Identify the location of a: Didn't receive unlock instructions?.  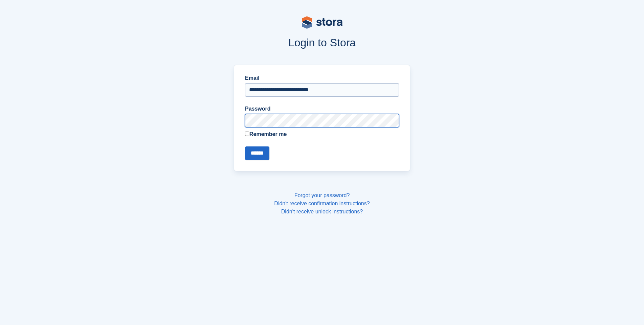
(322, 211).